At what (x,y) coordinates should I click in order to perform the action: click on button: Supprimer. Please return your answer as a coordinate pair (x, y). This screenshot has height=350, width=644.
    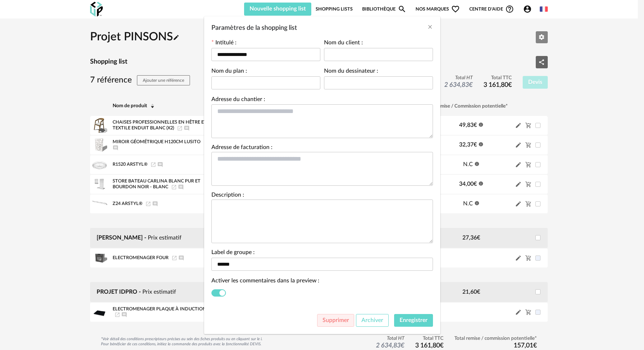
    Looking at the image, I should click on (335, 321).